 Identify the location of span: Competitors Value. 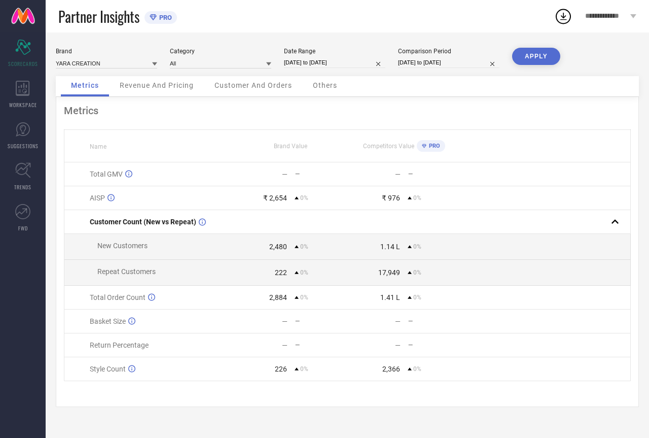
(389, 146).